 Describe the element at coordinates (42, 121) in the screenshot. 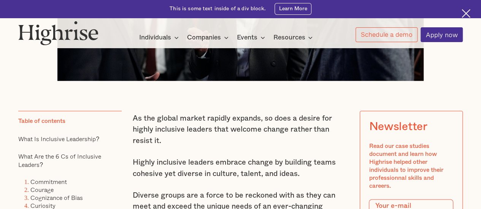

I see `div: Table of contents` at that location.